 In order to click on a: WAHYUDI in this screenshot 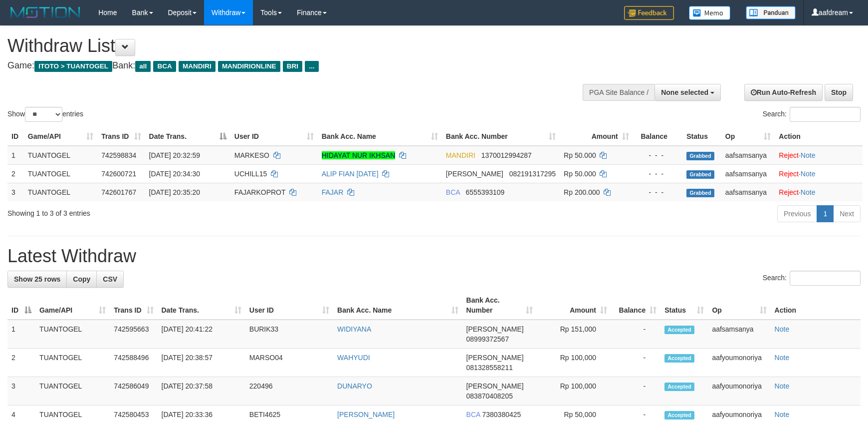, I will do `click(354, 358)`.